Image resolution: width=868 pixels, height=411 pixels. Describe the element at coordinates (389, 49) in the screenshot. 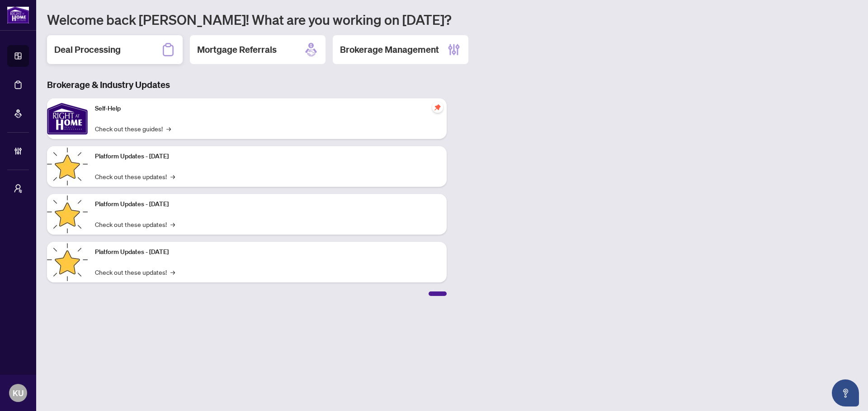

I see `h2: Brokerage Management` at that location.